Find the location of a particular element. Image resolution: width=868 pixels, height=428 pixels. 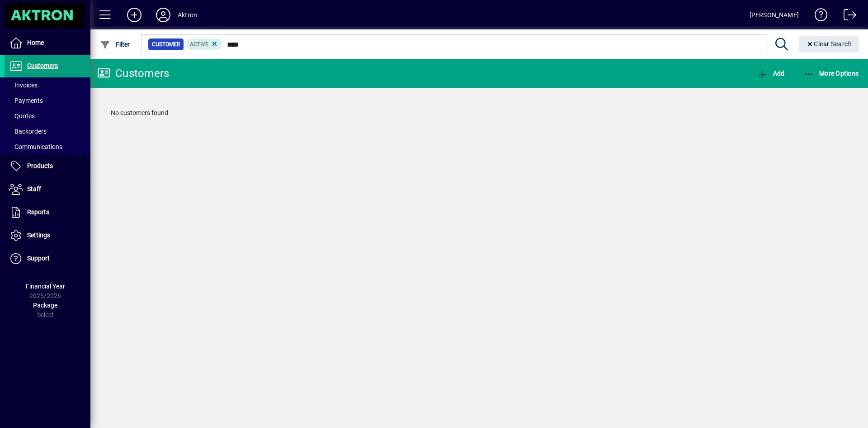

a: Invoices is located at coordinates (47, 85).